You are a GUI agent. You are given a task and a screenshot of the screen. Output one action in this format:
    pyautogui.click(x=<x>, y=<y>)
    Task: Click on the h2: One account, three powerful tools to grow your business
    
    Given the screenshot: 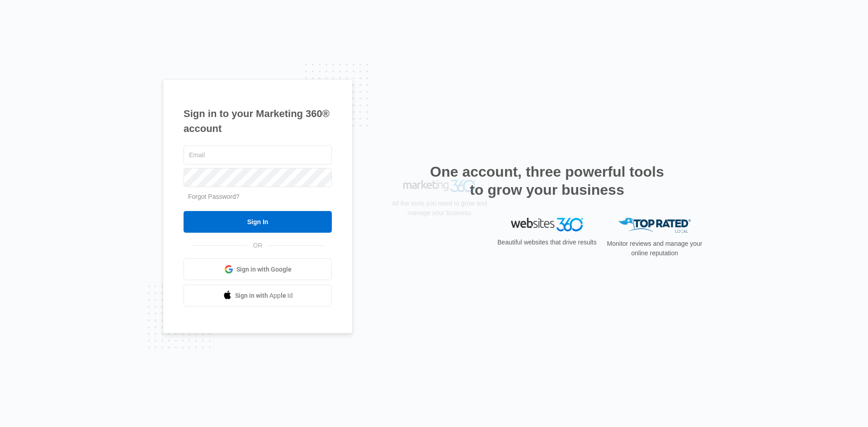 What is the action you would take?
    pyautogui.click(x=547, y=181)
    